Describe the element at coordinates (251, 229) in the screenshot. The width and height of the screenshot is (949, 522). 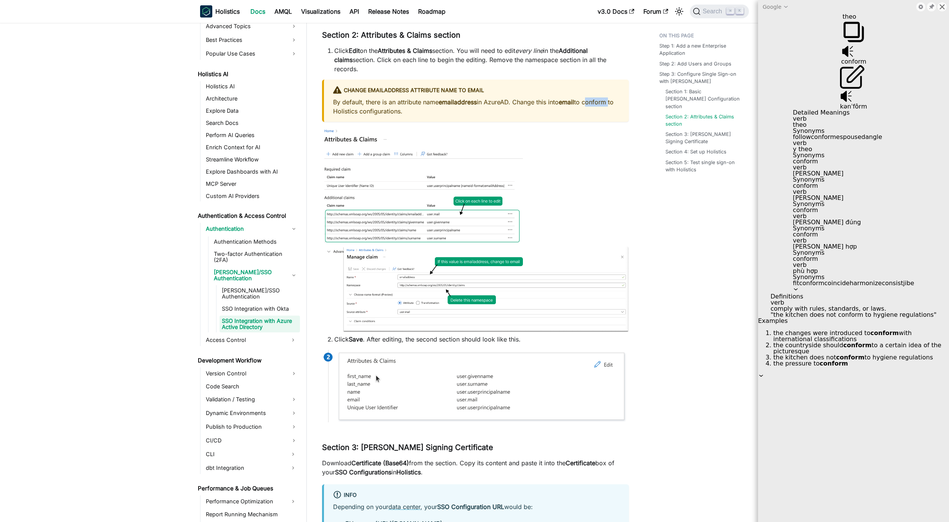
I see `a: Authentication` at that location.